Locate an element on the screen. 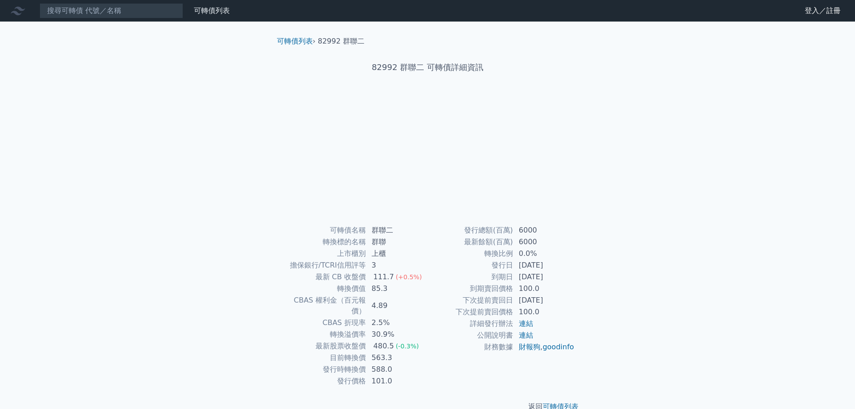 This screenshot has width=855, height=409. td: 上市櫃別 is located at coordinates (323, 254).